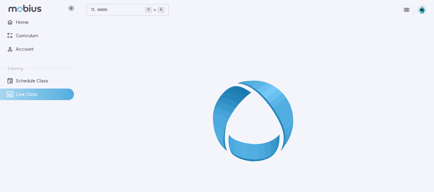 This screenshot has width=434, height=192. What do you see at coordinates (43, 49) in the screenshot?
I see `span: Account` at bounding box center [43, 49].